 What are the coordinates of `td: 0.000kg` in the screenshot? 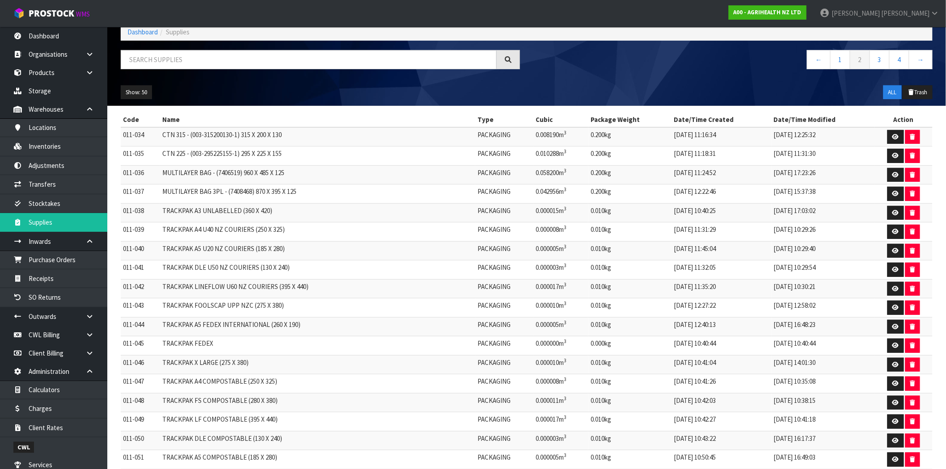 It's located at (630, 346).